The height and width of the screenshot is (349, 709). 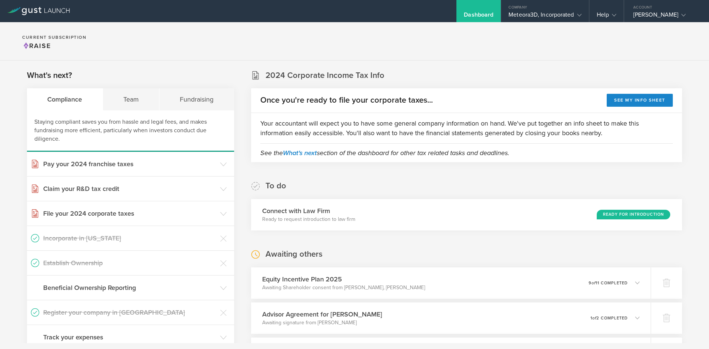 What do you see at coordinates (130, 131) in the screenshot?
I see `div: Staying compliant saves you from hassle and legal fees, and makes fundraising more efficient, par...` at bounding box center [130, 131].